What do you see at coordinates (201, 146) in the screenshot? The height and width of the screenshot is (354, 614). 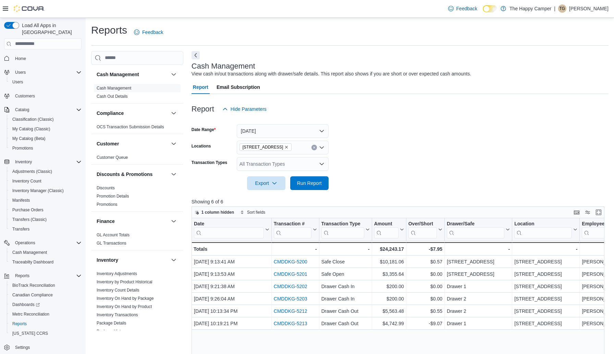 I see `label: Locations` at bounding box center [201, 146].